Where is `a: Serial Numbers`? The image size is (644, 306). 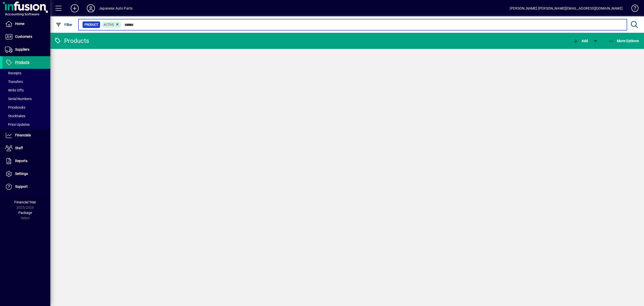
a: Serial Numbers is located at coordinates (27, 99).